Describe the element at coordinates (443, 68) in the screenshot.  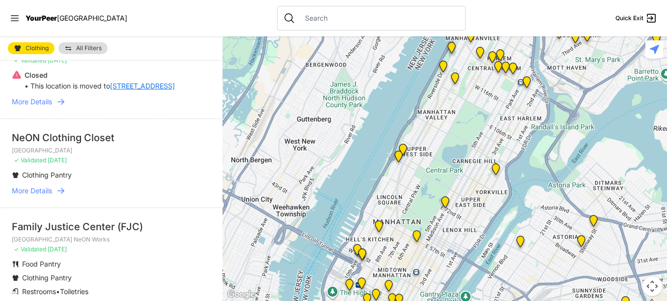
I see `div: Ford Hall` at that location.